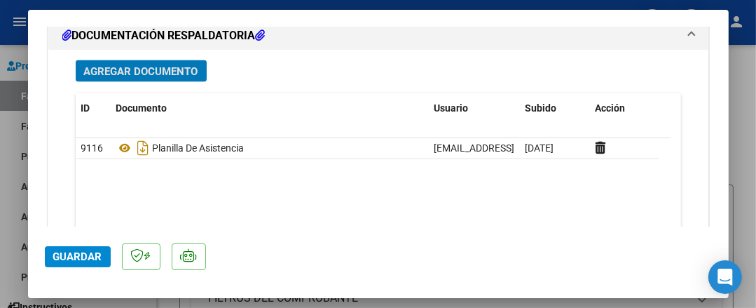 Image resolution: width=756 pixels, height=308 pixels. What do you see at coordinates (726, 277) in the screenshot?
I see `div: Open Intercom Messenger` at bounding box center [726, 277].